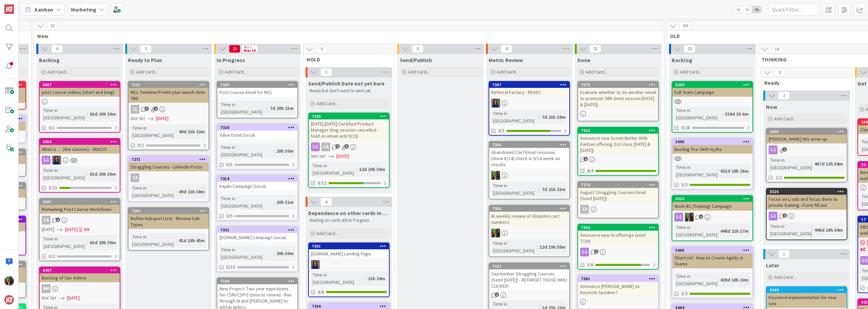 This screenshot has width=868, height=309. What do you see at coordinates (258, 179) in the screenshot?
I see `div: 7319` at bounding box center [258, 179].